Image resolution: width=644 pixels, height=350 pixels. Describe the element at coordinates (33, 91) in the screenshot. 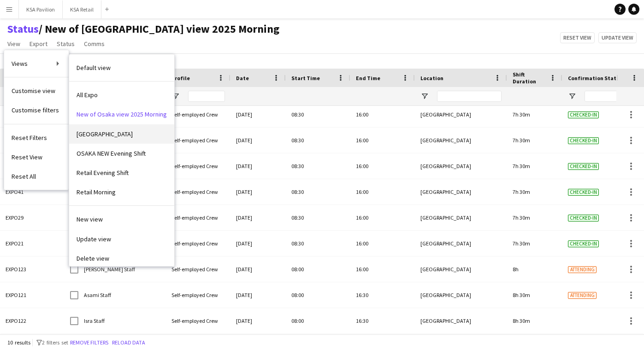

I see `span: Customise view` at that location.